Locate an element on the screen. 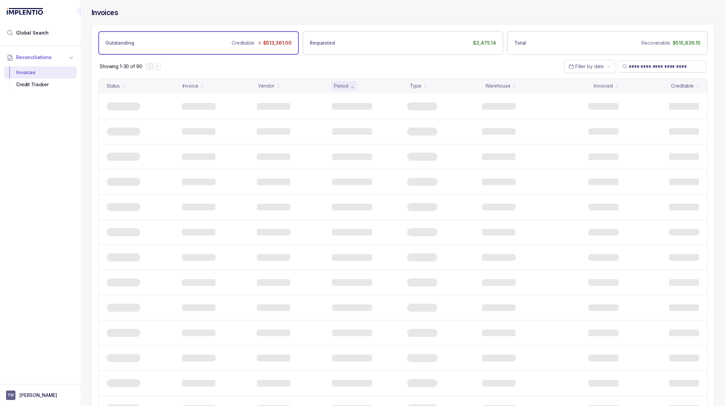 The image size is (725, 406). div: Credit Tracker is located at coordinates (40, 85).